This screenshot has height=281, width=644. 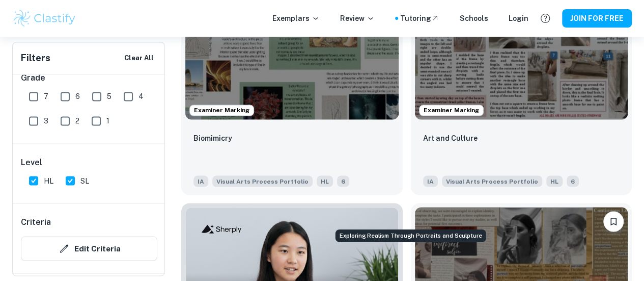 What do you see at coordinates (597, 19) in the screenshot?
I see `a: JOIN FOR FREE` at bounding box center [597, 19].